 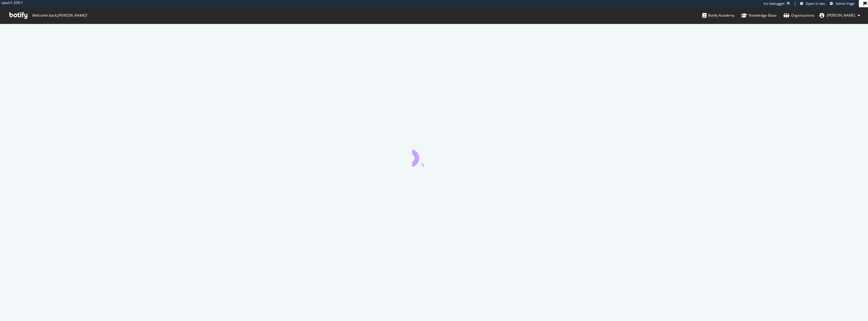 What do you see at coordinates (845, 4) in the screenshot?
I see `span: Admin Page` at bounding box center [845, 4].